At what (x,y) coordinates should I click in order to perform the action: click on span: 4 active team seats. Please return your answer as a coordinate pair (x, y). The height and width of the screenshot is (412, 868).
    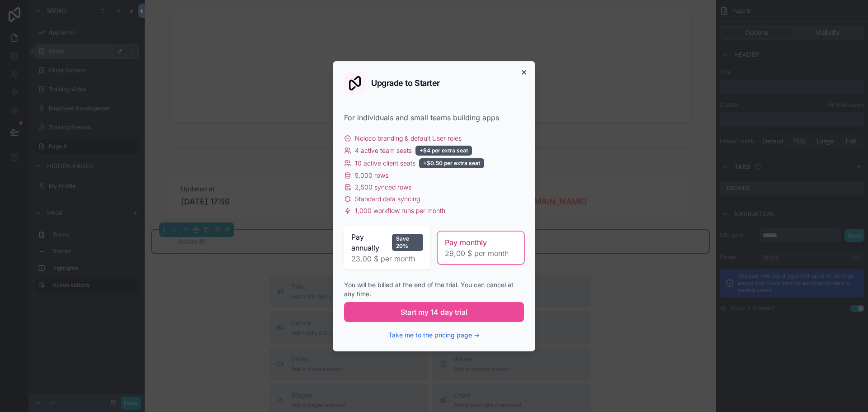
    Looking at the image, I should click on (383, 151).